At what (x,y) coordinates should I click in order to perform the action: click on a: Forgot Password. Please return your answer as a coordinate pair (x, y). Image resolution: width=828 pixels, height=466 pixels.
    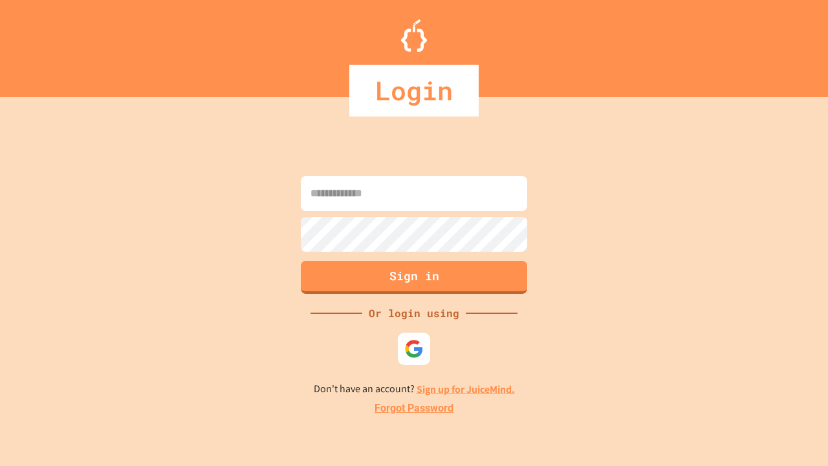
    Looking at the image, I should click on (414, 408).